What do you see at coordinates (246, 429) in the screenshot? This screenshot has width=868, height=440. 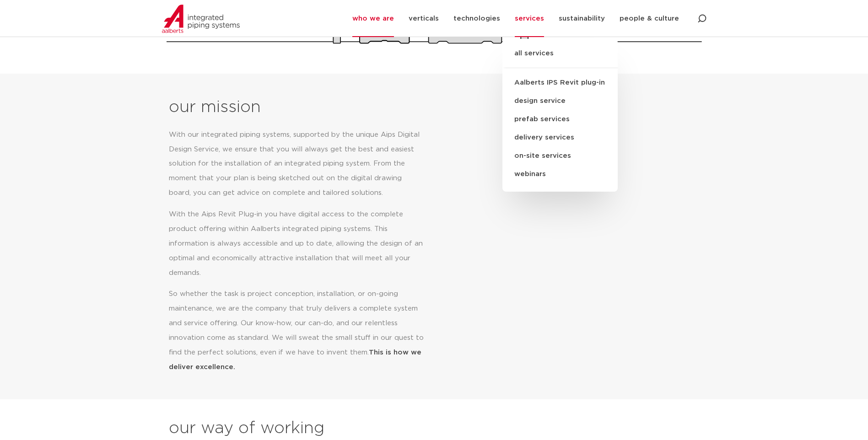 I see `h2: our way of working` at bounding box center [246, 429].